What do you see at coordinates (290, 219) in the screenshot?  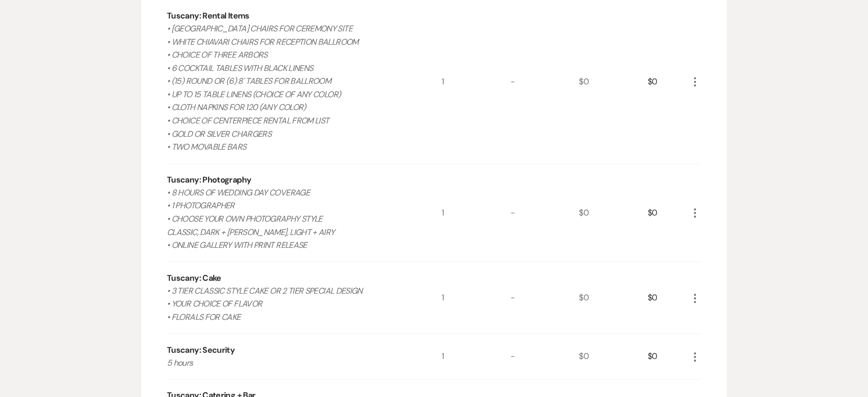 I see `p: • 8 HOURS OF WEDDING DAY COVERAGE • 1 PHOTOGRAPHER • CHOOSE YOUR OWN PHOTOGRAPHY STYLE CLASSIC, D...` at bounding box center [290, 219].